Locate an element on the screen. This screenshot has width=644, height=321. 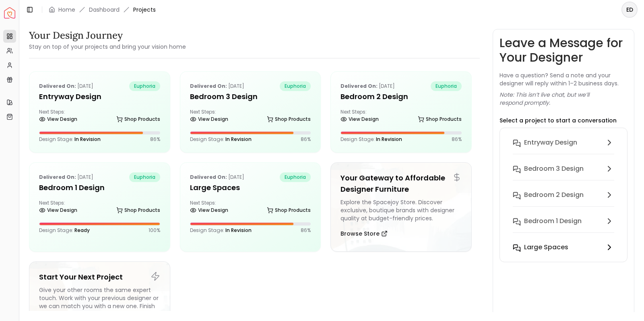
h5: Large Spaces is located at coordinates (251, 187).